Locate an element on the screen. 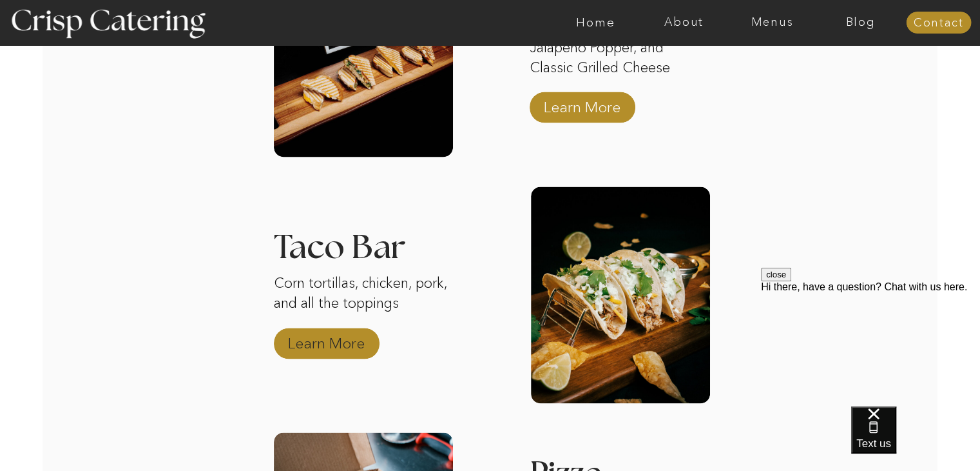 The height and width of the screenshot is (471, 980). a: Contact is located at coordinates (938, 23).